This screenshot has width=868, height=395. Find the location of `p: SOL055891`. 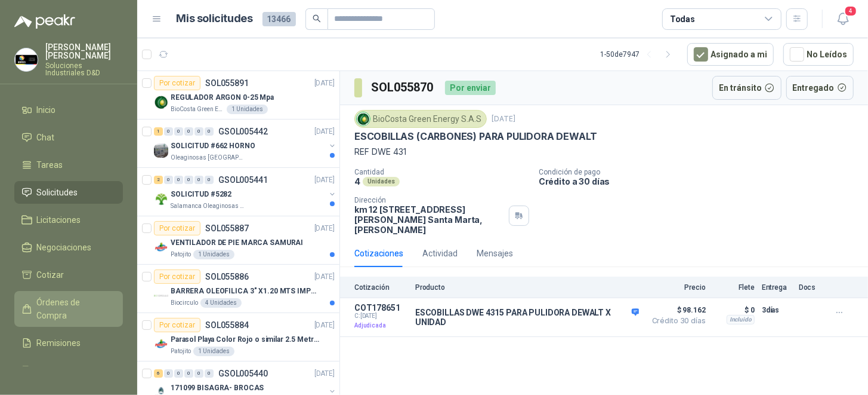

p: SOL055891 is located at coordinates (227, 83).